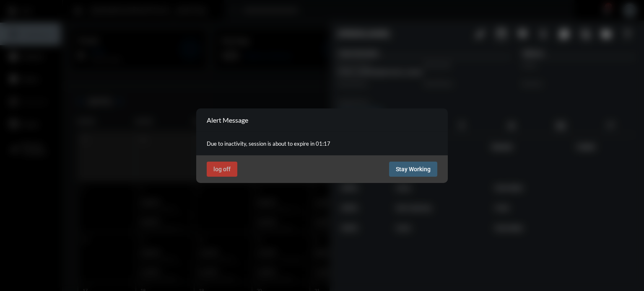  Describe the element at coordinates (413, 169) in the screenshot. I see `span: Stay Working` at that location.